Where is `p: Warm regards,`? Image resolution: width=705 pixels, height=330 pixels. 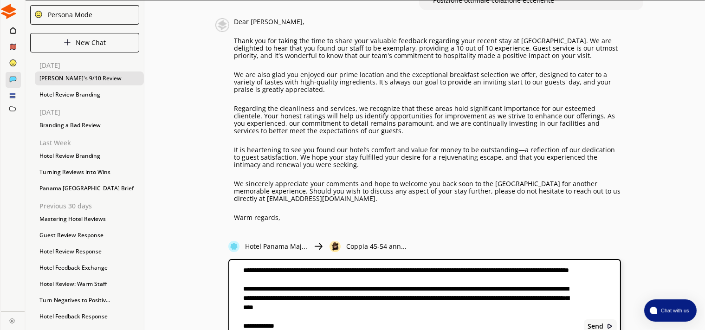 p: Warm regards, is located at coordinates (427, 218).